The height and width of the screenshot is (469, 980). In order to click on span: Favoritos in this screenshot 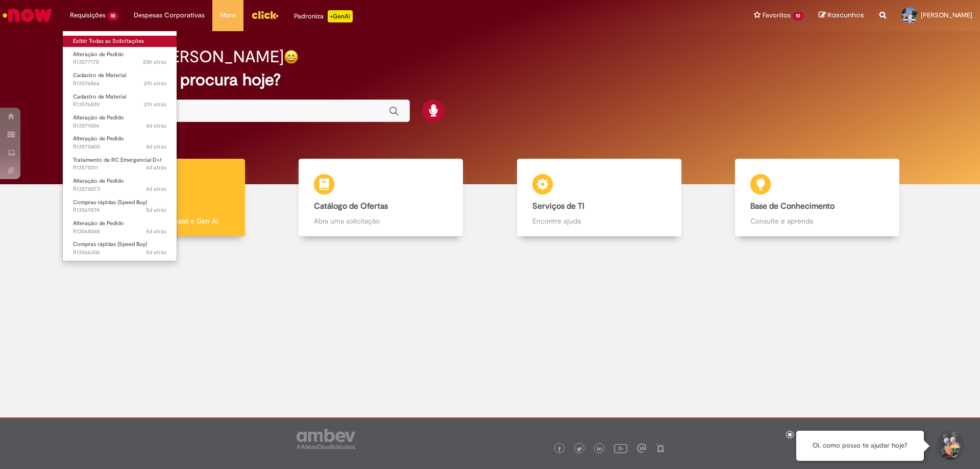, I will do `click(777, 15)`.